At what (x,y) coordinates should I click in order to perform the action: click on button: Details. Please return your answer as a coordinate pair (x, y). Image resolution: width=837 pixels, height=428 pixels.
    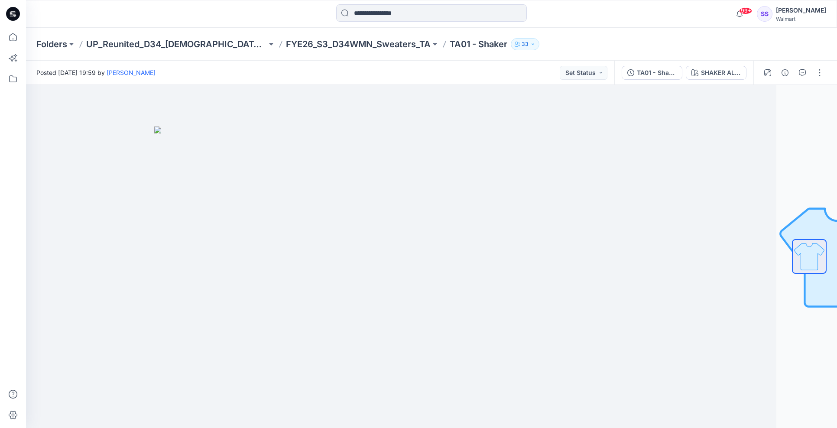
    Looking at the image, I should click on (785, 73).